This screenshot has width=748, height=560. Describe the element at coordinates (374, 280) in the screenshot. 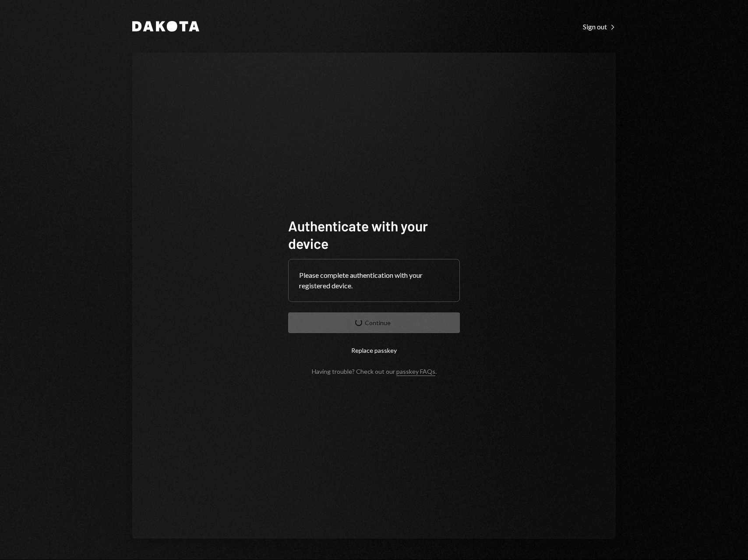

I see `div: Please complete authentication with your registered device.` at that location.